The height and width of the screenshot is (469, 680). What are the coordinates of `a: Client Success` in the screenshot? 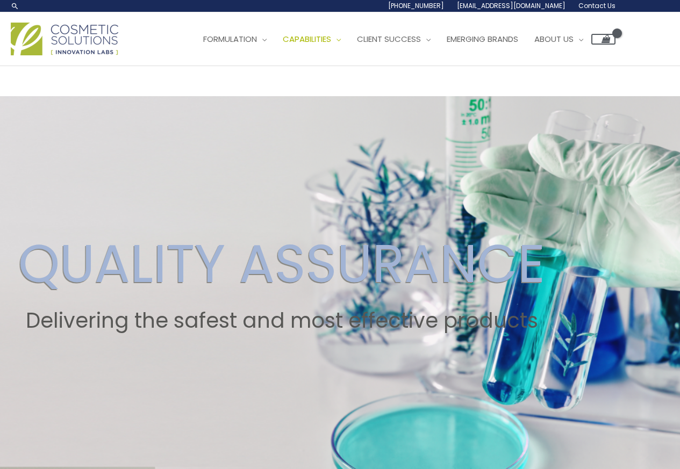 It's located at (394, 39).